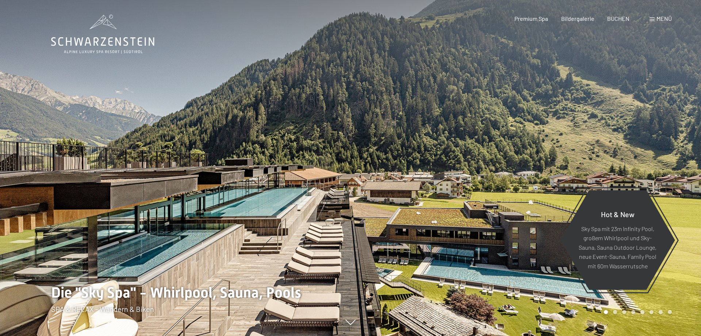 This screenshot has width=701, height=336. What do you see at coordinates (618, 214) in the screenshot?
I see `span: Hot & New` at bounding box center [618, 214].